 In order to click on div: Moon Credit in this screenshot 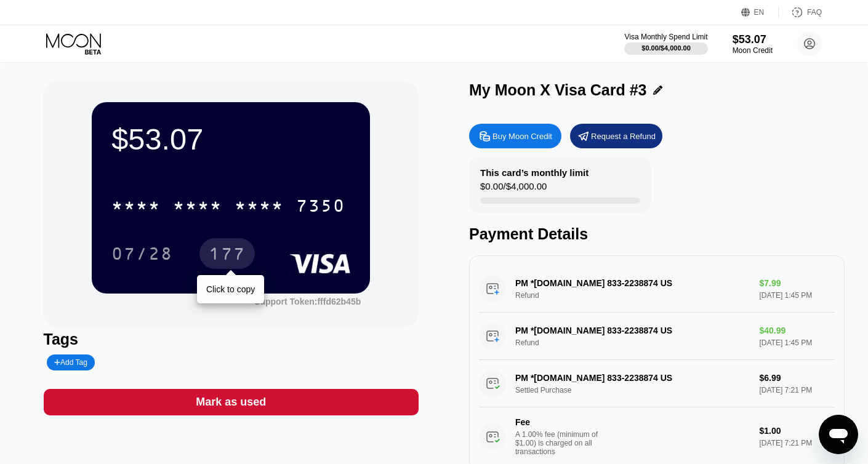, I will do `click(753, 51)`.